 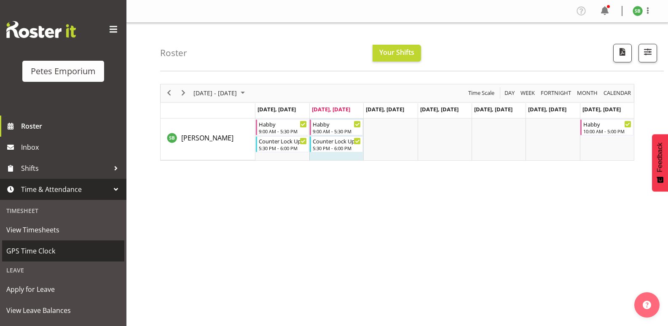 I want to click on span: View Leave Balances, so click(x=63, y=310).